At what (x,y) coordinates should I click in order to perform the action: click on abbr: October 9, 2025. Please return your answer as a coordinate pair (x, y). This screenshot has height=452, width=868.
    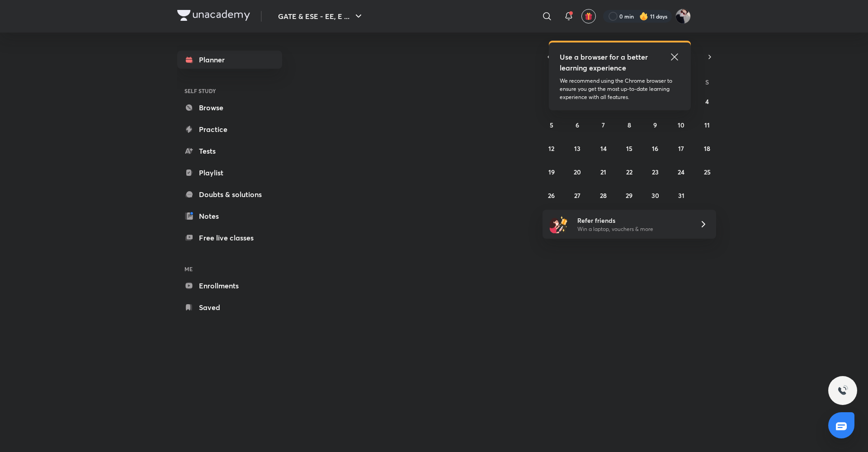
    Looking at the image, I should click on (655, 125).